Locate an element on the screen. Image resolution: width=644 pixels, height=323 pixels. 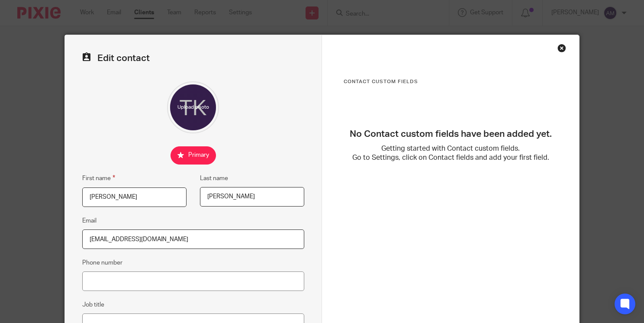
p: Getting started with Contact custom fields. Go to Settings, click on Contact fields and add your ... is located at coordinates (451, 153).